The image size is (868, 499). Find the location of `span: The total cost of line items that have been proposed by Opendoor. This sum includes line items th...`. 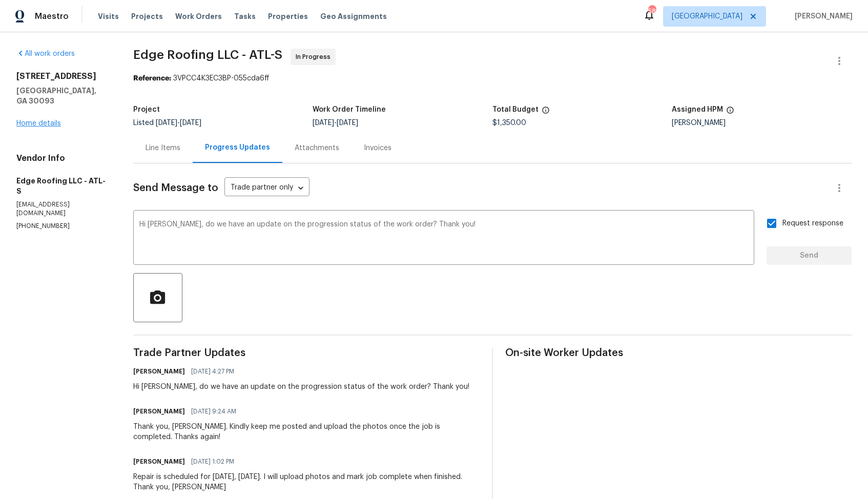

span: The total cost of line items that have been proposed by Opendoor. This sum includes line items th... is located at coordinates (546, 113).